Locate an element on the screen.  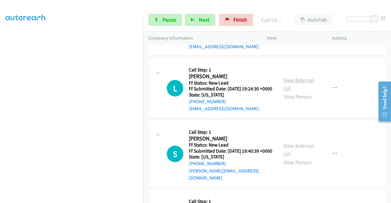
p: Actions is located at coordinates (359, 38).